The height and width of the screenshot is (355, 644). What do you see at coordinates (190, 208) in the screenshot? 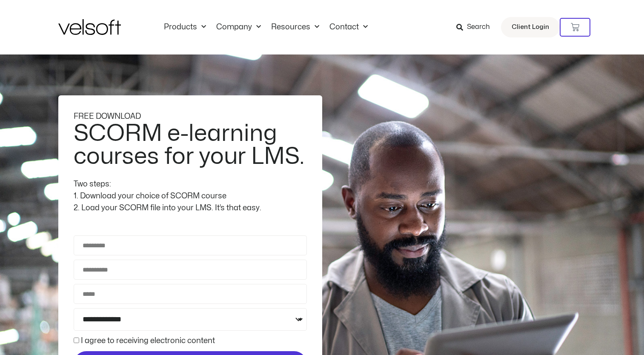
I see `div: 2. Load your SCORM file into your LMS. It’s that easy.` at bounding box center [190, 208].